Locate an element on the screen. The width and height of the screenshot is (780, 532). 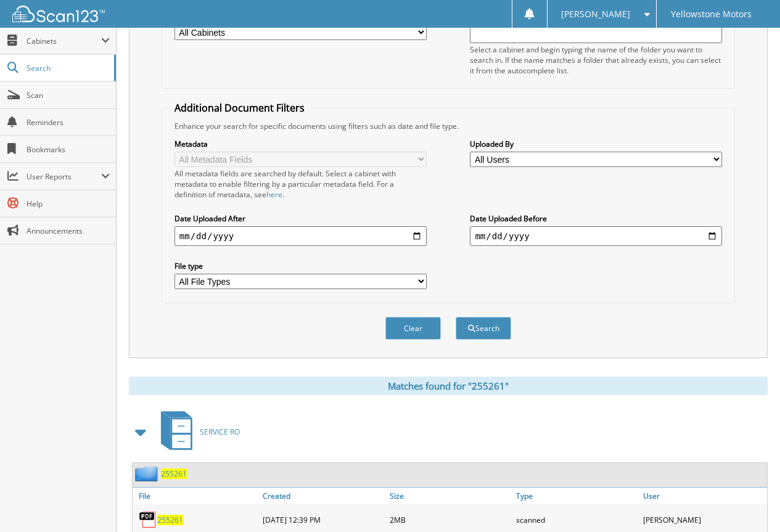
label: File type is located at coordinates (300, 266).